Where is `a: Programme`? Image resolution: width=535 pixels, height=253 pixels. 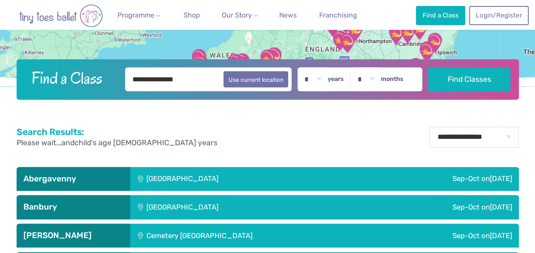 a: Programme is located at coordinates (139, 15).